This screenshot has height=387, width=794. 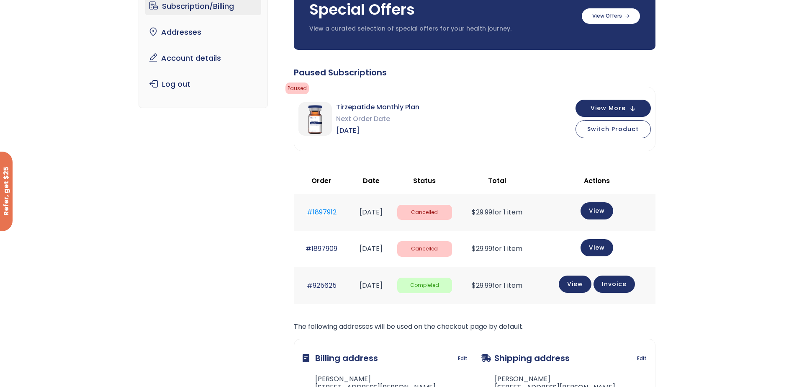 What do you see at coordinates (321, 285) in the screenshot?
I see `a: #925625` at bounding box center [321, 285].